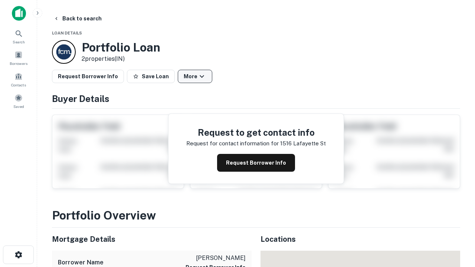 Image resolution: width=475 pixels, height=267 pixels. What do you see at coordinates (19, 58) in the screenshot?
I see `div: Borrowers` at bounding box center [19, 58].